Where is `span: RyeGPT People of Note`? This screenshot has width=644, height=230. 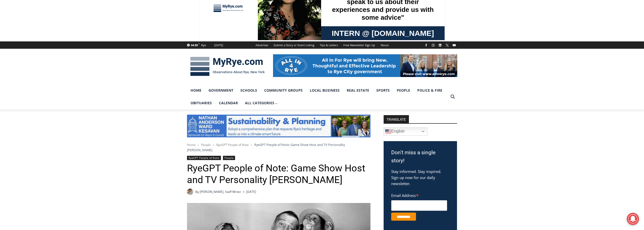
span: RyeGPT People of Note is located at coordinates (232, 145).